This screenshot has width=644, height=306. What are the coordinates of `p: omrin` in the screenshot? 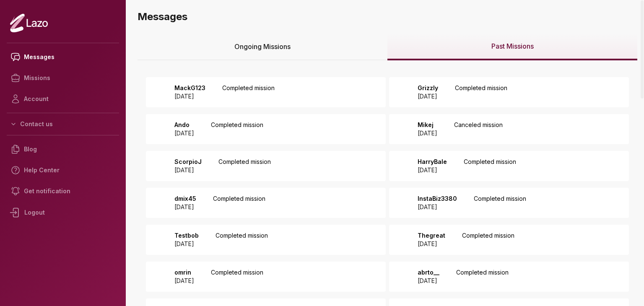 It's located at (184, 273).